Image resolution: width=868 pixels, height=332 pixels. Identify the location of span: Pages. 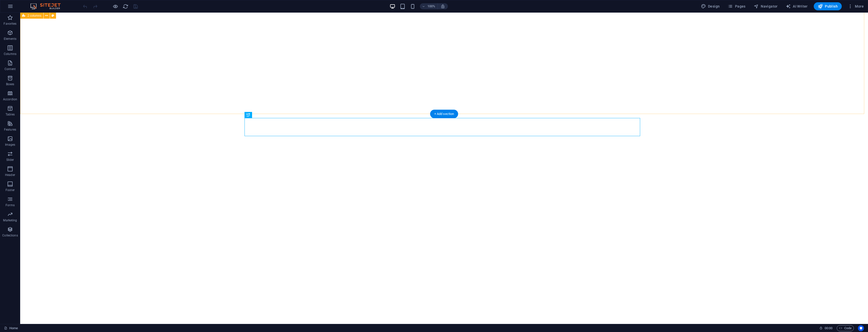
(737, 7).